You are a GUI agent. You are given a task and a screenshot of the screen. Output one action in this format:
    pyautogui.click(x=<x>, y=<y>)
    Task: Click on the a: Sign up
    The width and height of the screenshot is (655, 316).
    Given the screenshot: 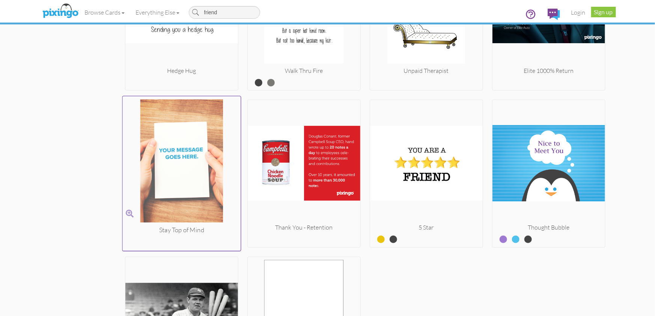 What is the action you would take?
    pyautogui.click(x=604, y=12)
    